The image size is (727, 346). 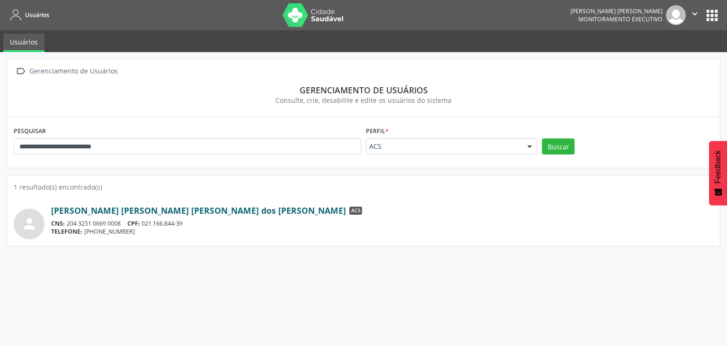 What do you see at coordinates (66, 71) in the screenshot?
I see `a:  Gerenciamento de Usuários` at bounding box center [66, 71].